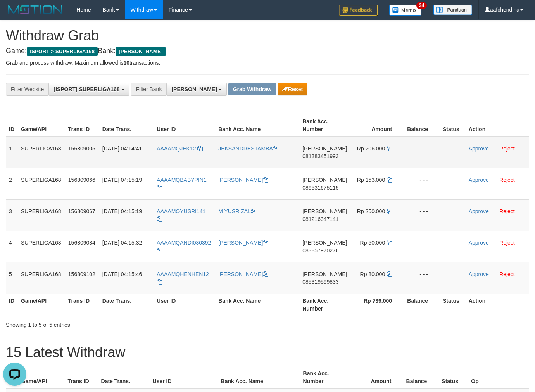 This screenshot has height=392, width=535. What do you see at coordinates (389, 148) in the screenshot?
I see `a: Copy 206000 to clipboard` at bounding box center [389, 148].